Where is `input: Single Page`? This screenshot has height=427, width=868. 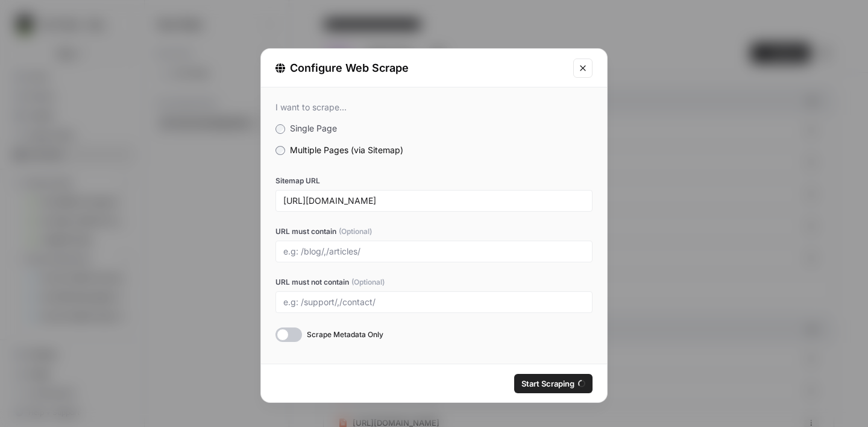 input: Single Page is located at coordinates (280, 129).